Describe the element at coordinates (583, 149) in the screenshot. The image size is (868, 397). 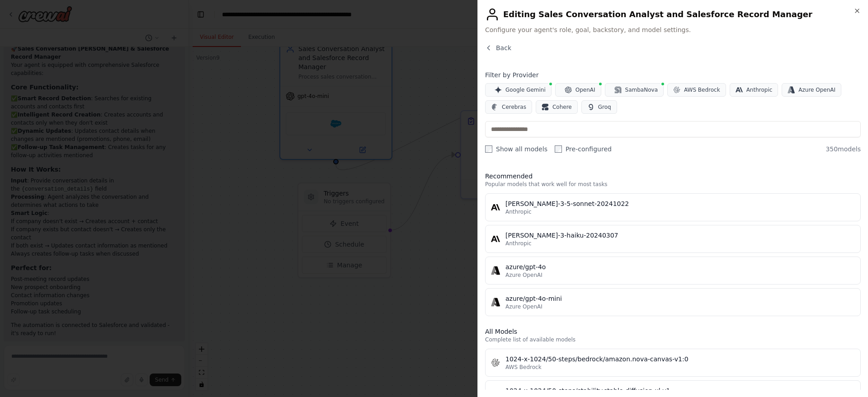
I see `label: Pre-configured` at that location.